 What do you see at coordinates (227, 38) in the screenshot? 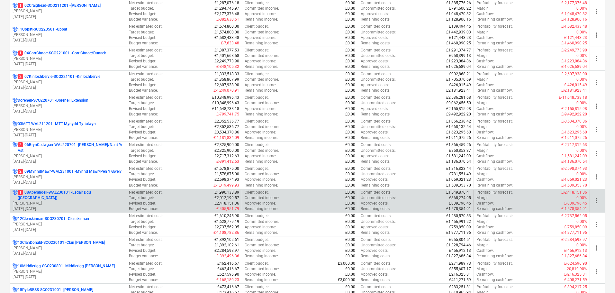
I see `p: £1,582,433.48` at bounding box center [227, 38].